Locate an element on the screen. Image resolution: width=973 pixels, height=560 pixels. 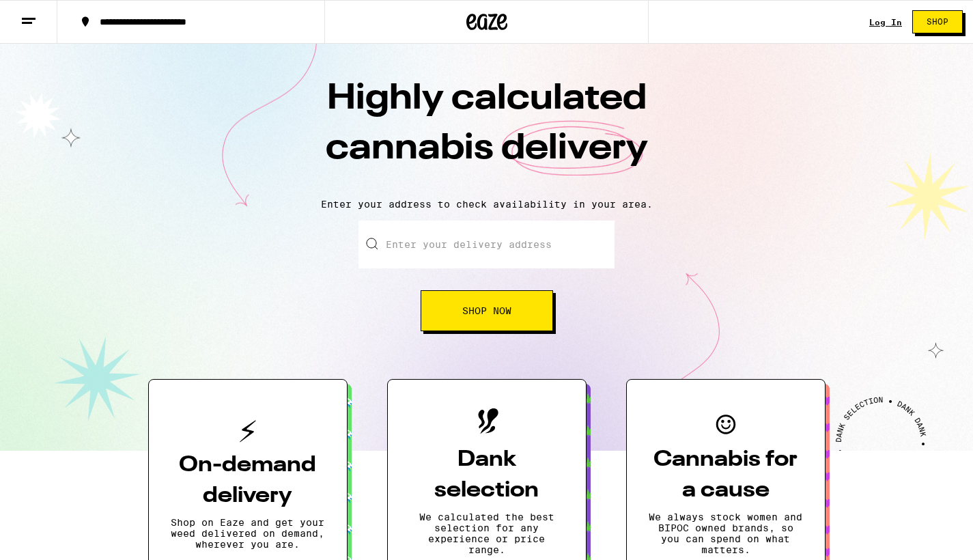
button: Shop Now is located at coordinates (487, 310).